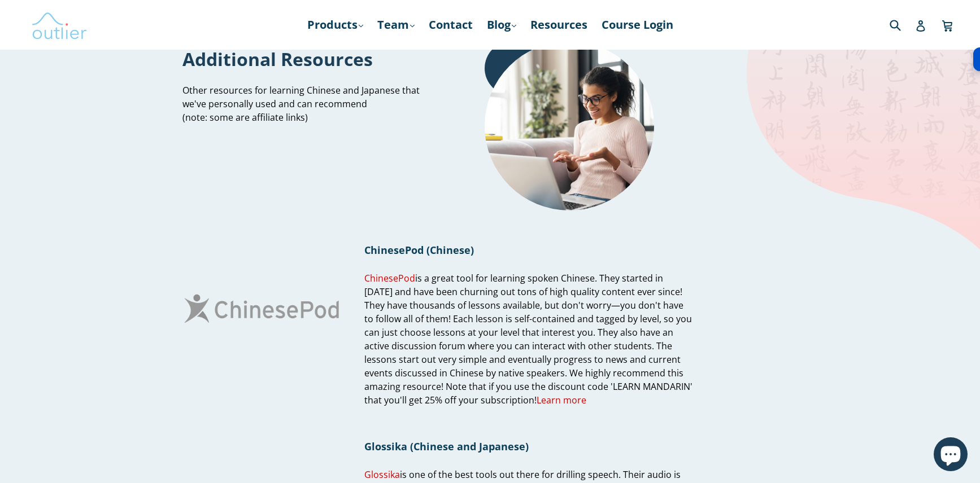 The height and width of the screenshot is (483, 980). I want to click on a: Team, so click(396, 25).